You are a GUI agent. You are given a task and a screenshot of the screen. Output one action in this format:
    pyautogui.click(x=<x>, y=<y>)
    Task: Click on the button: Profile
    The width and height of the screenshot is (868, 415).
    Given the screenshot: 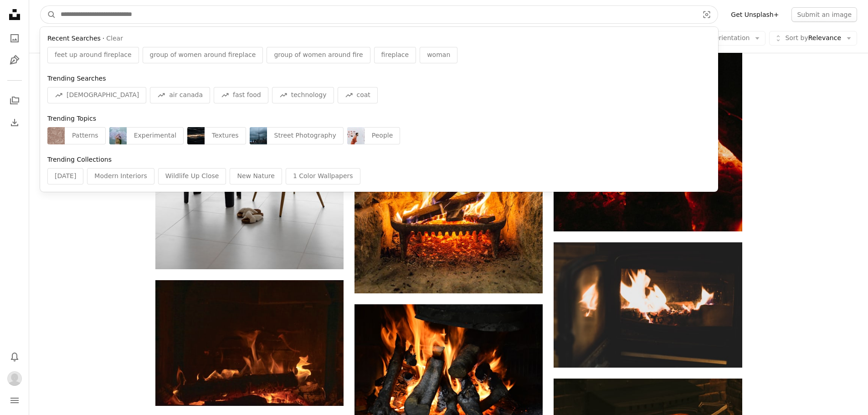 What is the action you would take?
    pyautogui.click(x=15, y=378)
    